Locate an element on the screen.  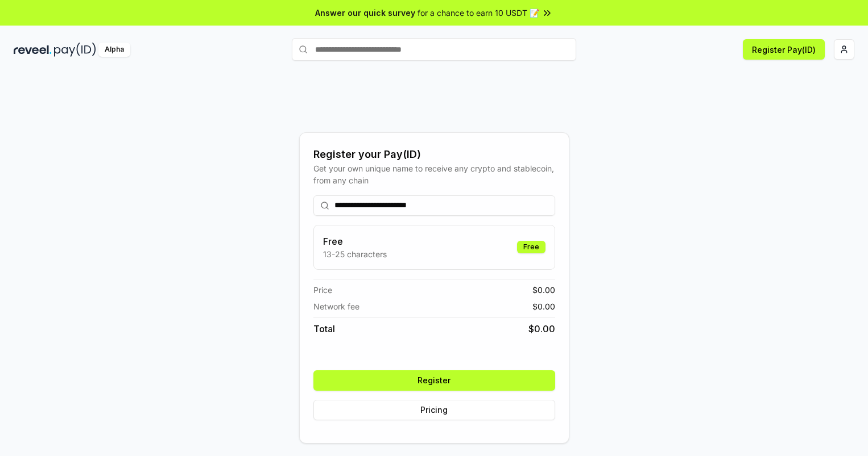
span: Price is located at coordinates (323, 290).